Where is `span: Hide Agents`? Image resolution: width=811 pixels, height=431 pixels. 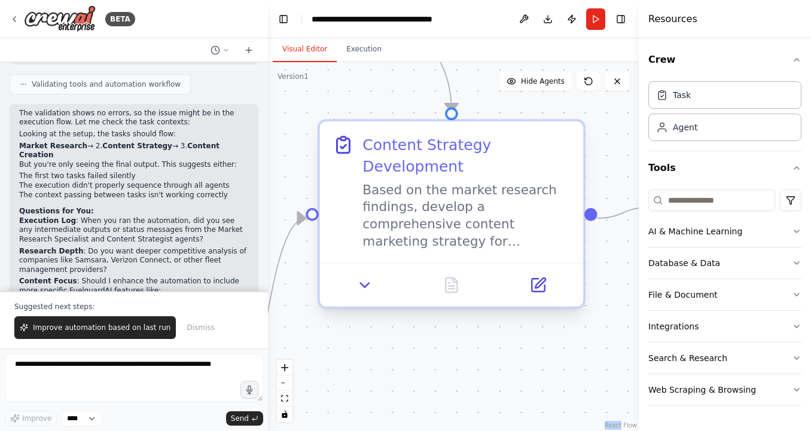 span: Hide Agents is located at coordinates (543, 81).